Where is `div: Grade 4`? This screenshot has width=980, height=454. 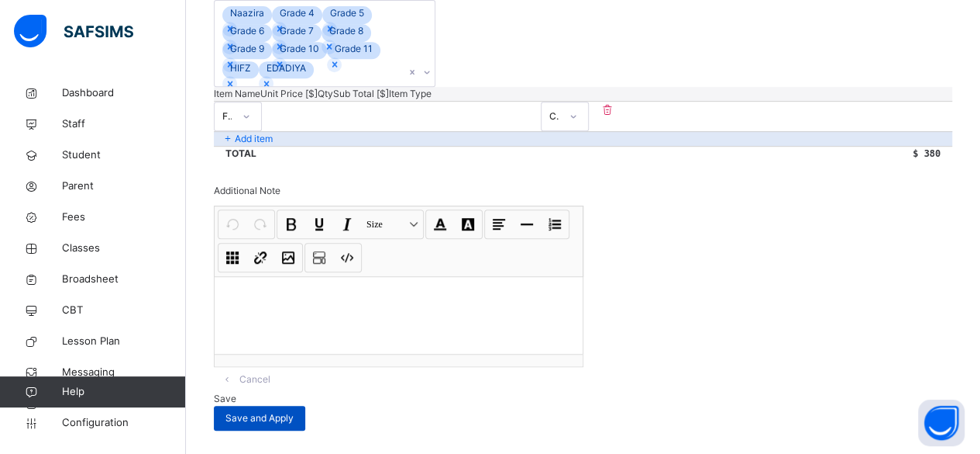 div: Grade 4 is located at coordinates (296, 13).